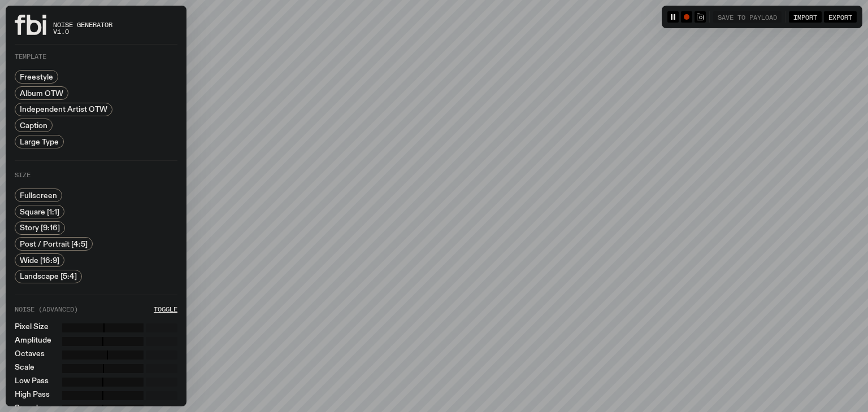 This screenshot has width=868, height=412. Describe the element at coordinates (747, 16) in the screenshot. I see `span: Save to Payload` at that location.